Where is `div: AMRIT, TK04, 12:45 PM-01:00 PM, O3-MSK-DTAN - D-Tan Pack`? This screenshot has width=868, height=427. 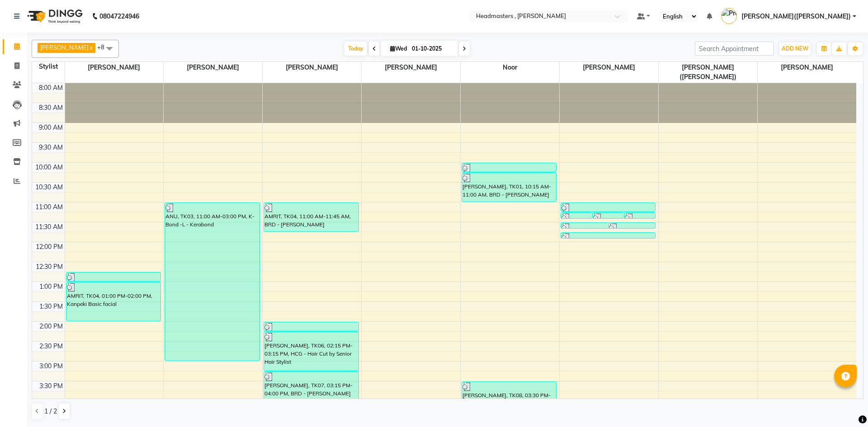
div: AMRIT, TK04, 12:45 PM-01:00 PM, O3-MSK-DTAN - D-Tan Pack is located at coordinates (113, 276).